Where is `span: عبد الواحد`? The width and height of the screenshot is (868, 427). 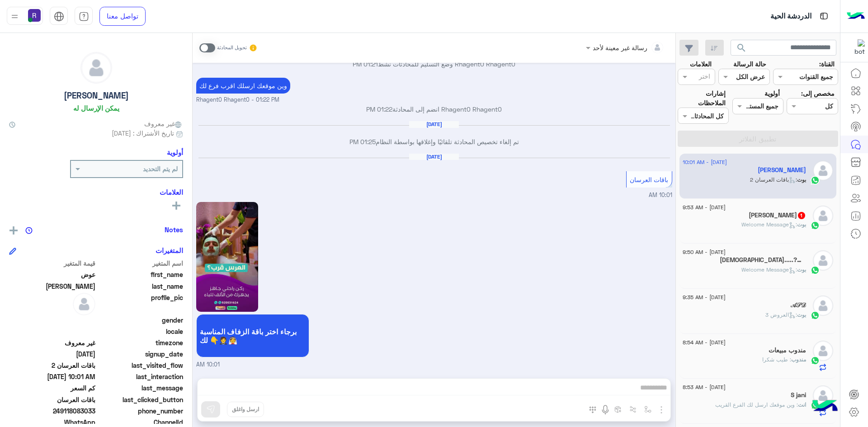 span: عبد الواحد is located at coordinates (52, 286).